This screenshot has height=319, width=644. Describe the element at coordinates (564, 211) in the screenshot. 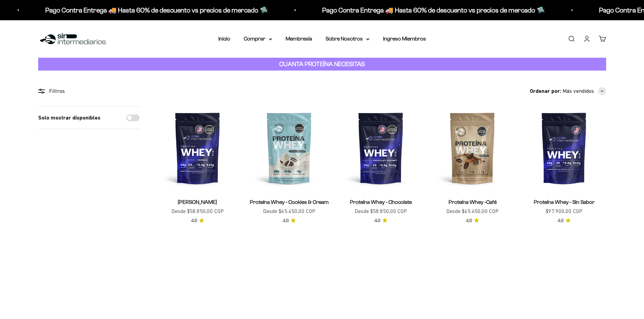

I see `sale-price: $97.900,00 COP` at that location.